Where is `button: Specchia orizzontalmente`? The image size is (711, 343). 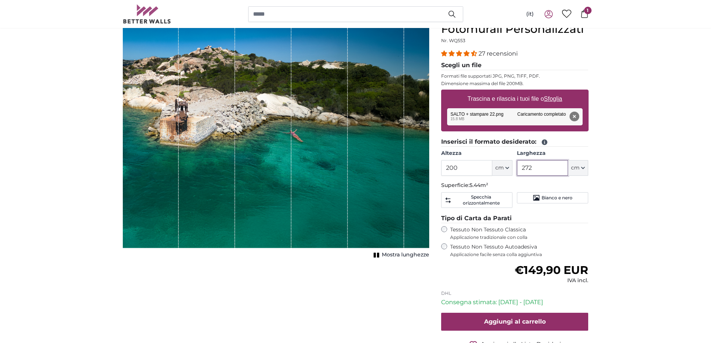
button: Specchia orizzontalmente is located at coordinates (476, 200).